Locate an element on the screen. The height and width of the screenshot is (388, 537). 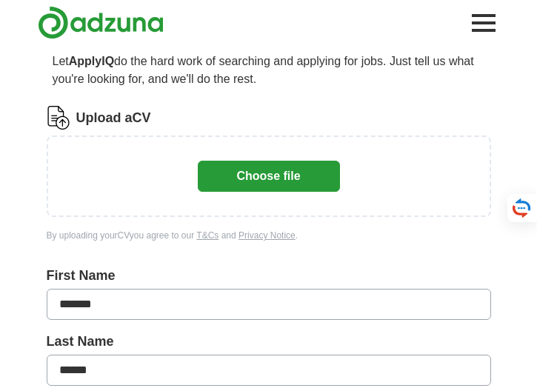
p: Let do the hard work of searching and applying for jobs. Just tell us what you're looking for, an... is located at coordinates (269, 70).